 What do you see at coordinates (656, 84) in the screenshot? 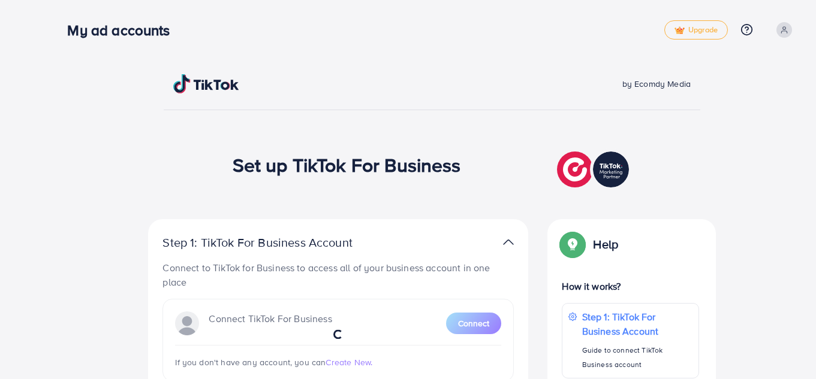
I see `span: by Ecomdy Media` at bounding box center [656, 84].